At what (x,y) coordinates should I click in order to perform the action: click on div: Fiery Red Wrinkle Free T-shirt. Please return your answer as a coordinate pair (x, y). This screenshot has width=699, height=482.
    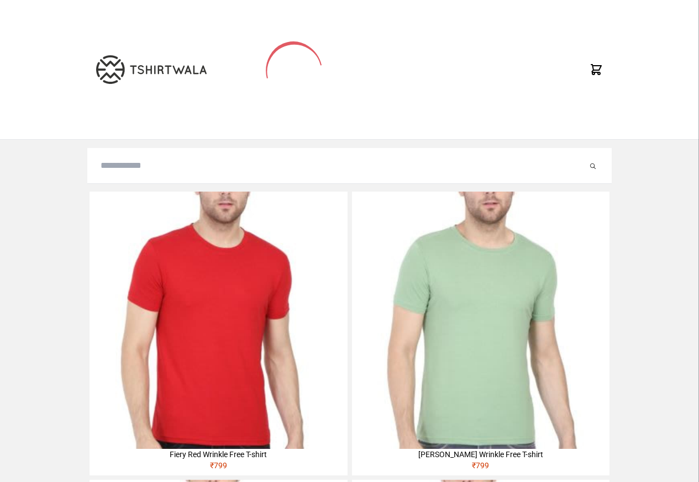
    Looking at the image, I should click on (218, 454).